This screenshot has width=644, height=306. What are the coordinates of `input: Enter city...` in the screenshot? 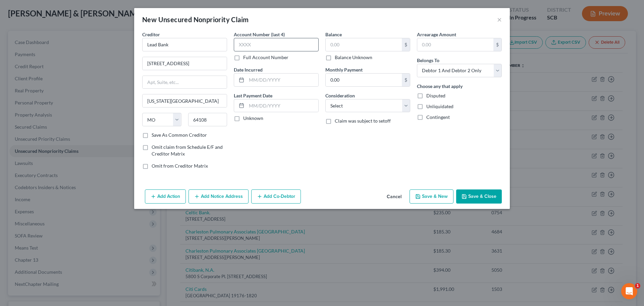 It's located at (184, 101).